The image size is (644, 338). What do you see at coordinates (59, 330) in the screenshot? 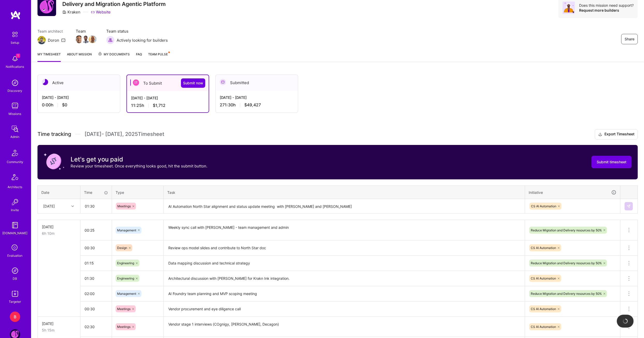
I see `div: 5h 15m` at bounding box center [59, 330].